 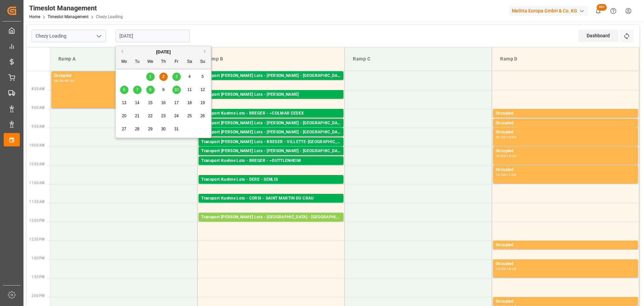 I want to click on span: 9, so click(x=164, y=90).